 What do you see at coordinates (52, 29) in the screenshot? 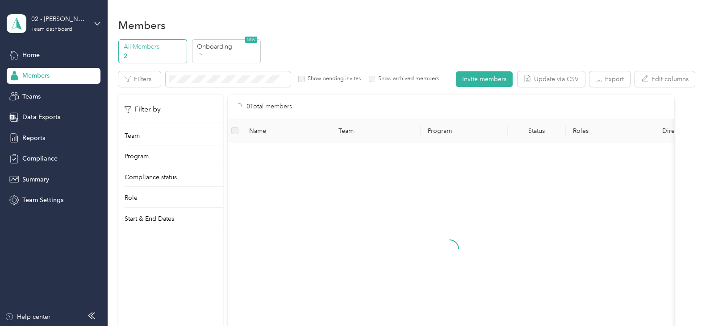
I see `div: Team dashboard` at bounding box center [52, 29].